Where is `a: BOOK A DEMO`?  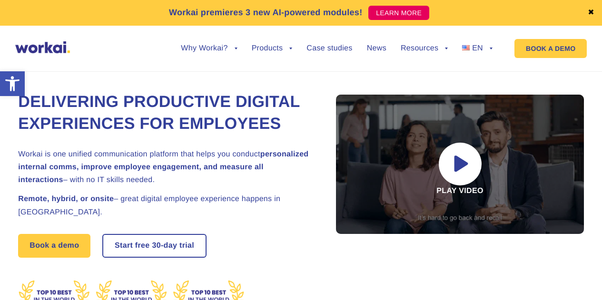 a: BOOK A DEMO is located at coordinates (551, 49).